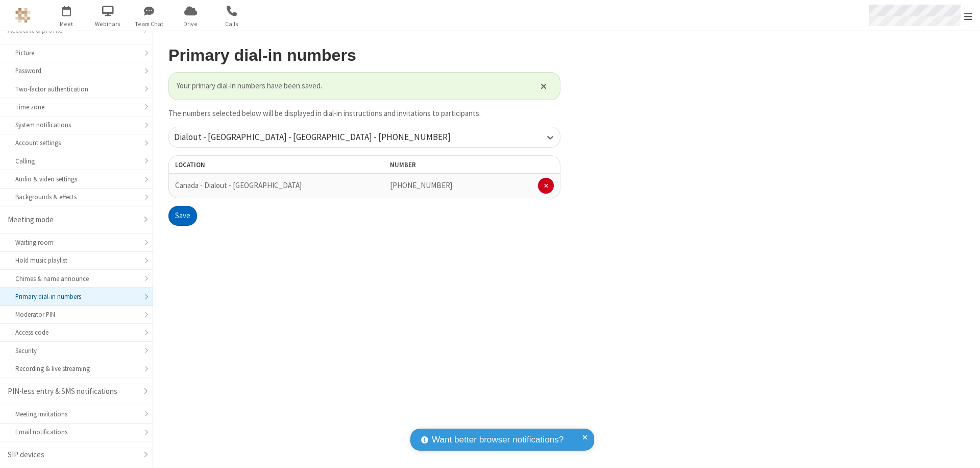  I want to click on div: Password, so click(76, 71).